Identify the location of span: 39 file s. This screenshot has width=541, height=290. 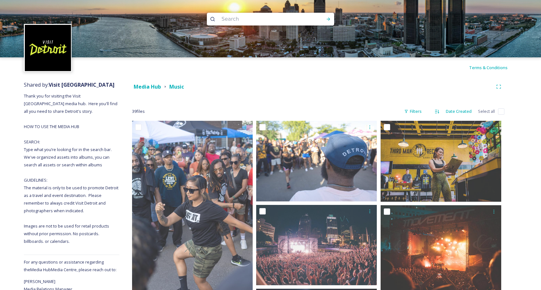
(138, 111).